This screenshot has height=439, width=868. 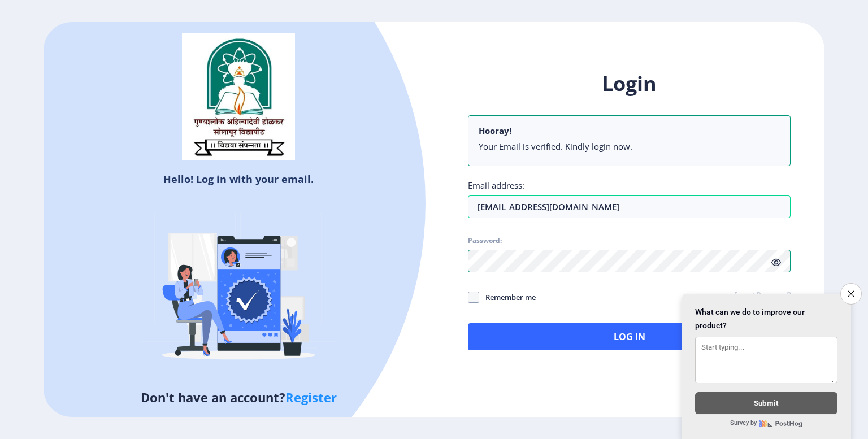 What do you see at coordinates (311, 397) in the screenshot?
I see `a: Register` at bounding box center [311, 397].